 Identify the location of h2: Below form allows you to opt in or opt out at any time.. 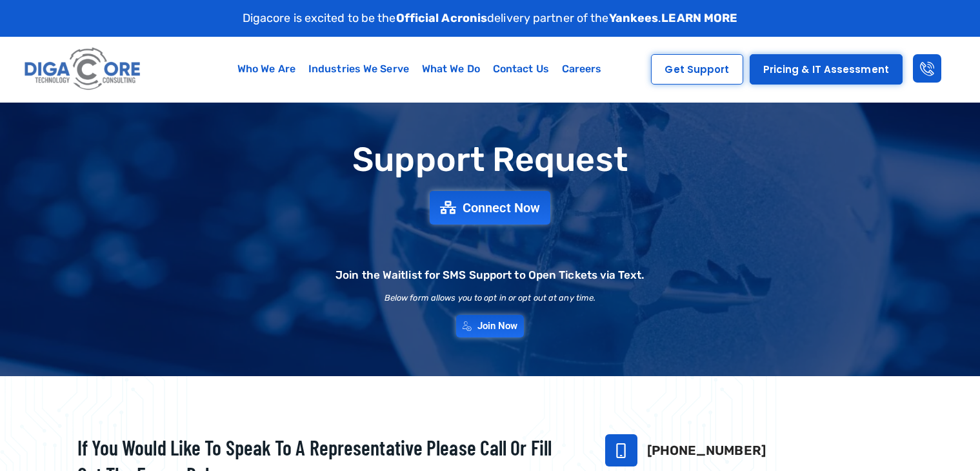
(490, 298).